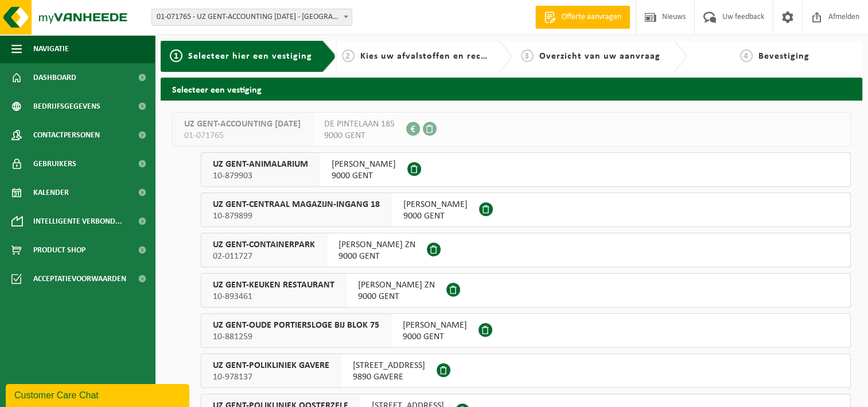  Describe the element at coordinates (66, 107) in the screenshot. I see `span: Bedrijfsgegevens` at that location.